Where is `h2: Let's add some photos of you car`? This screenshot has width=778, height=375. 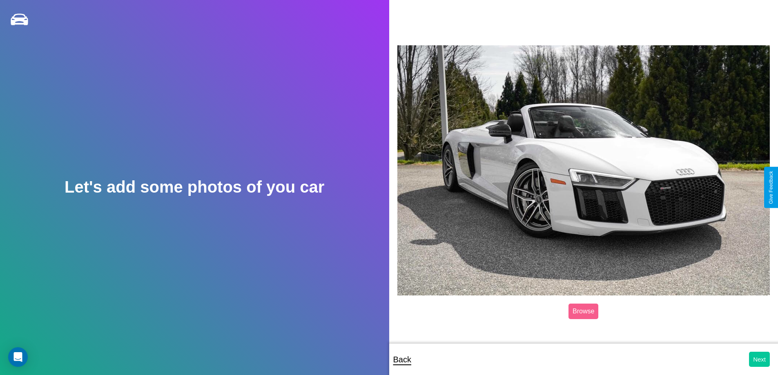 h2: Let's add some photos of you car is located at coordinates (194, 187).